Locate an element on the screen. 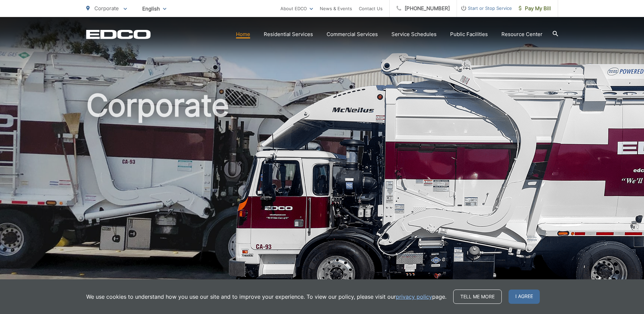 This screenshot has width=644, height=314. a: About EDCO is located at coordinates (297, 9).